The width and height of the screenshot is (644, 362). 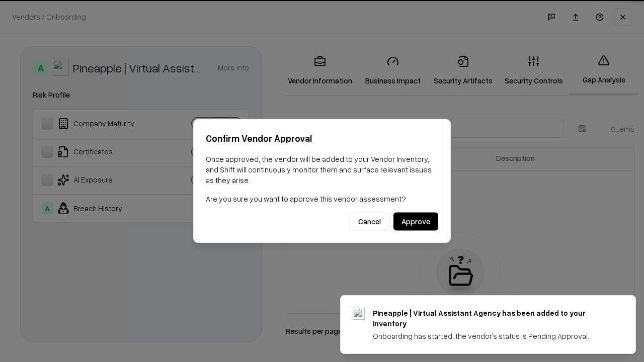 I want to click on button: Cancel, so click(x=369, y=222).